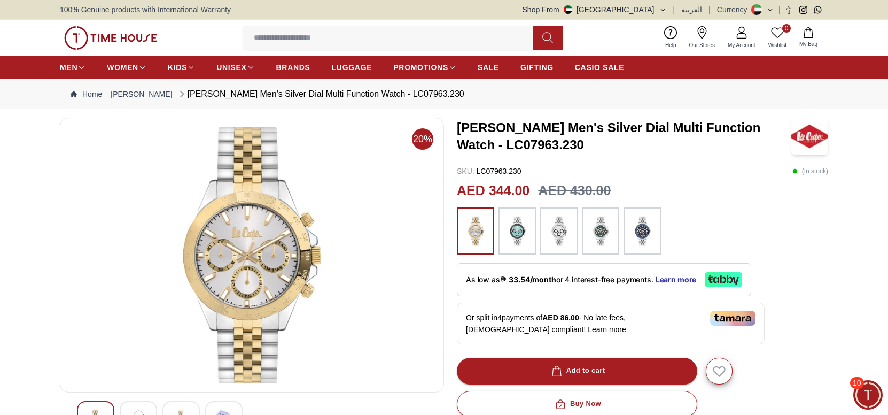  What do you see at coordinates (671, 37) in the screenshot?
I see `a: Help` at bounding box center [671, 37].